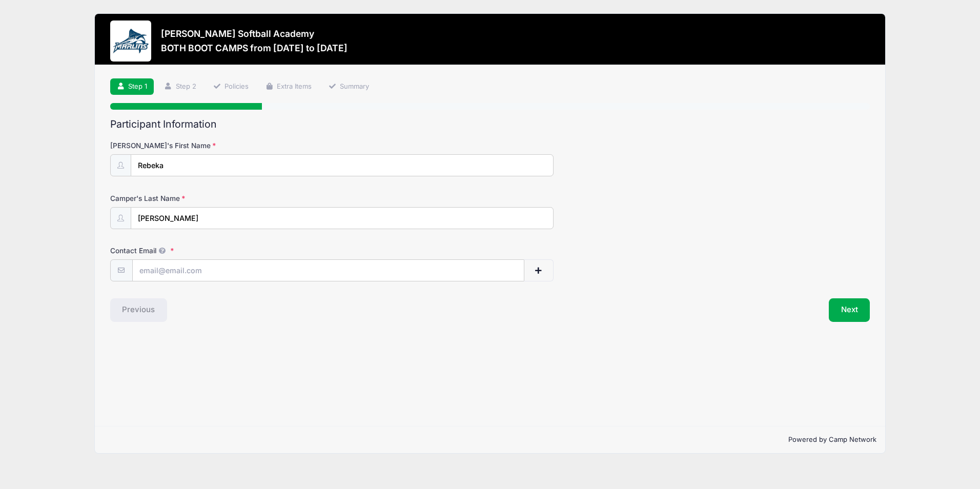 This screenshot has width=980, height=489. What do you see at coordinates (328, 270) in the screenshot?
I see `input: email@email.com` at bounding box center [328, 270].